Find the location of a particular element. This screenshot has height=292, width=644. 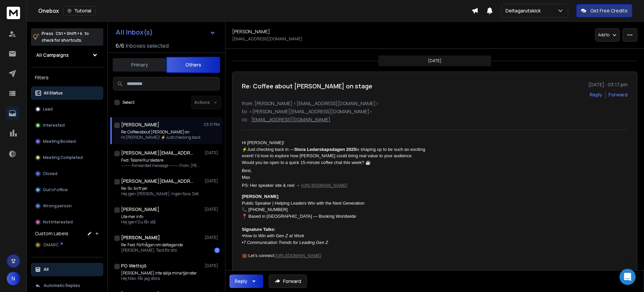

p: Meeting Completed is located at coordinates (63, 158).